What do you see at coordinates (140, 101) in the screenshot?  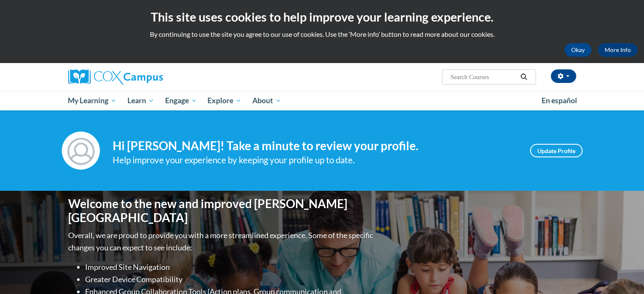 I see `span: Learn` at bounding box center [140, 101].